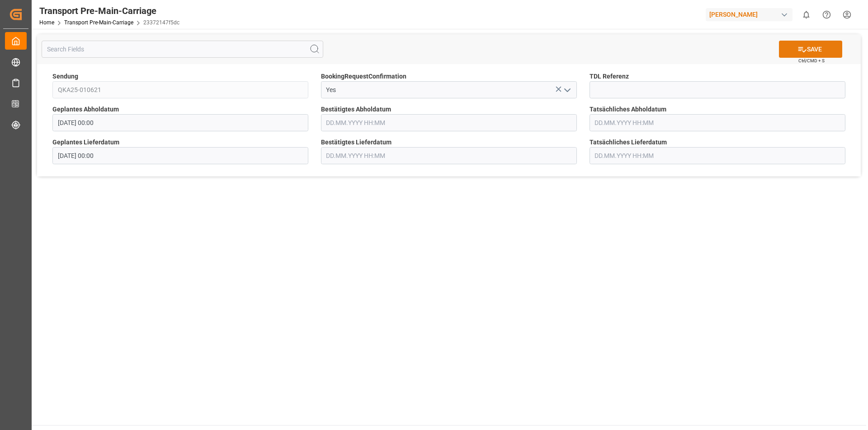 The height and width of the screenshot is (430, 868). What do you see at coordinates (811, 61) in the screenshot?
I see `span: Ctrl/CMD + S` at bounding box center [811, 61].